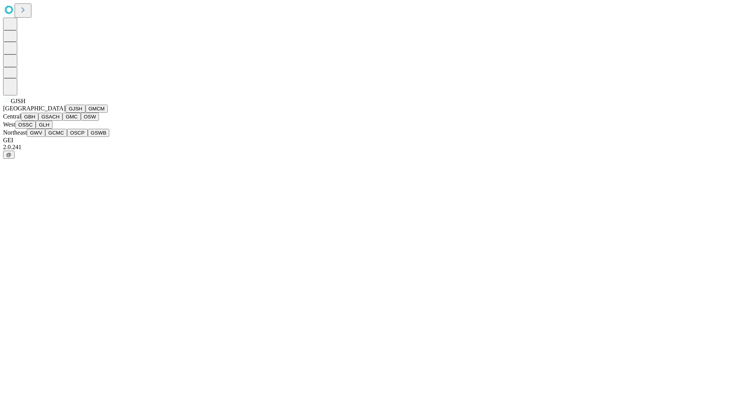 The width and height of the screenshot is (736, 414). What do you see at coordinates (36, 133) in the screenshot?
I see `button: GWV` at bounding box center [36, 133].